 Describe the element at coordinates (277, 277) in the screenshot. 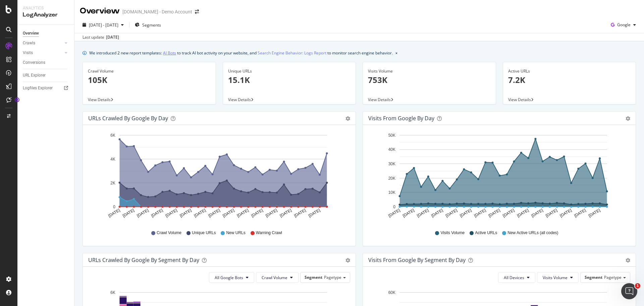

I see `button: Crawl Volume` at that location.